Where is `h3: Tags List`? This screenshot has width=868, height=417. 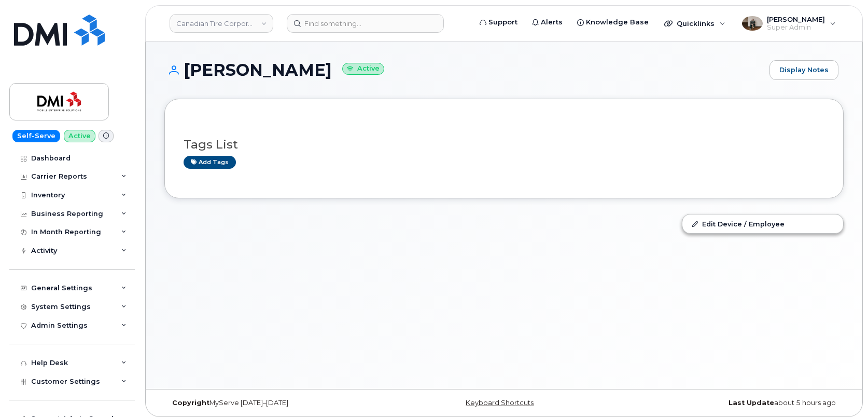
h3: Tags List is located at coordinates (504, 145).